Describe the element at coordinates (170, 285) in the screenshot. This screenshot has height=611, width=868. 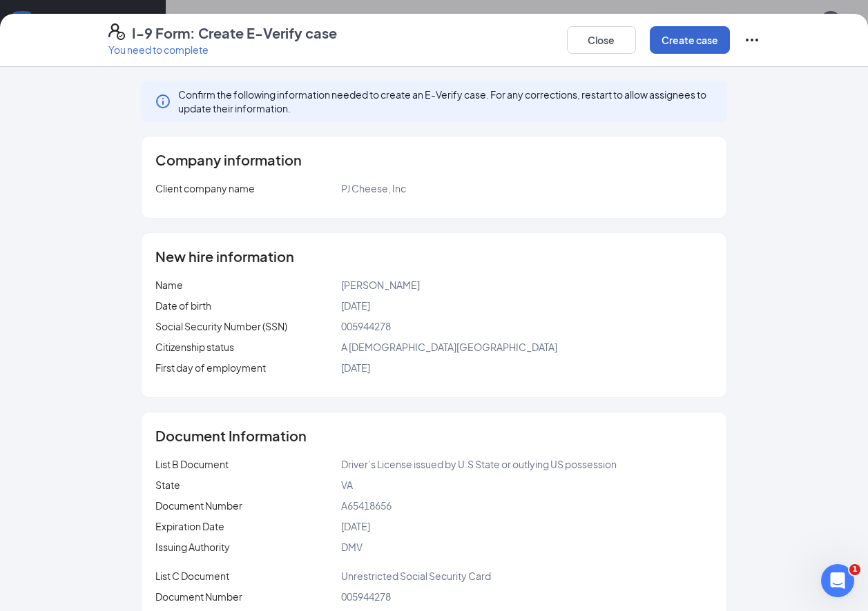
I see `span: Name` at that location.